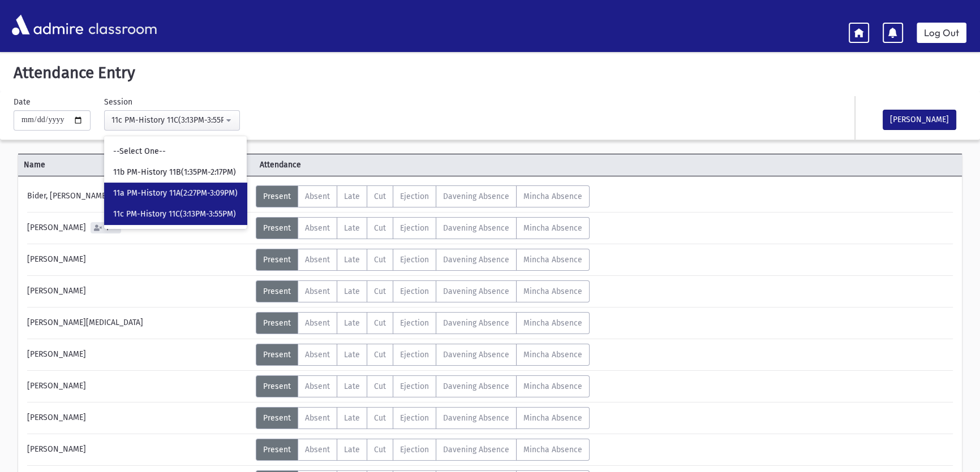 This screenshot has height=472, width=980. Describe the element at coordinates (136, 164) in the screenshot. I see `span: Name` at that location.